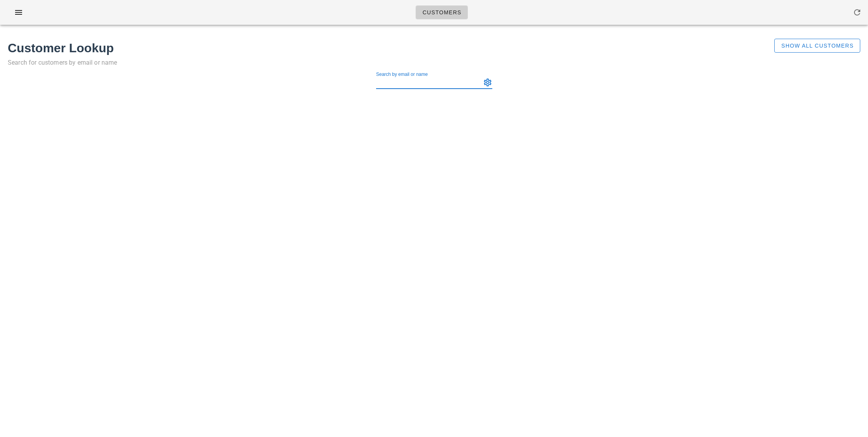 The image size is (868, 437). What do you see at coordinates (363, 62) in the screenshot?
I see `p: Search for customers by email or name` at bounding box center [363, 62].